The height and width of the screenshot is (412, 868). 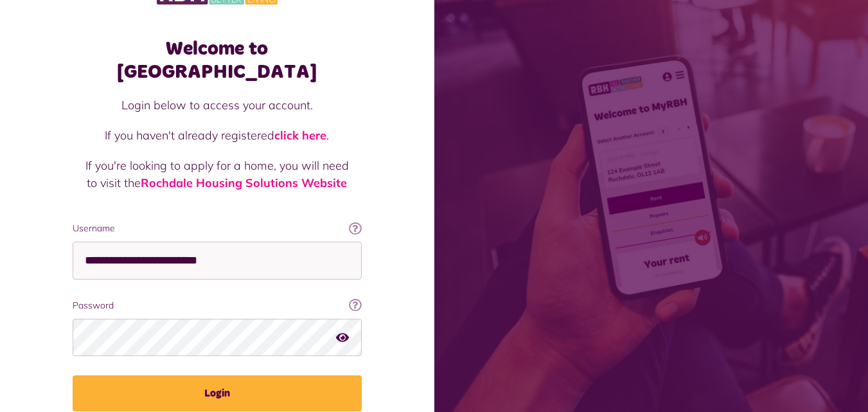 I want to click on button: Login, so click(x=217, y=393).